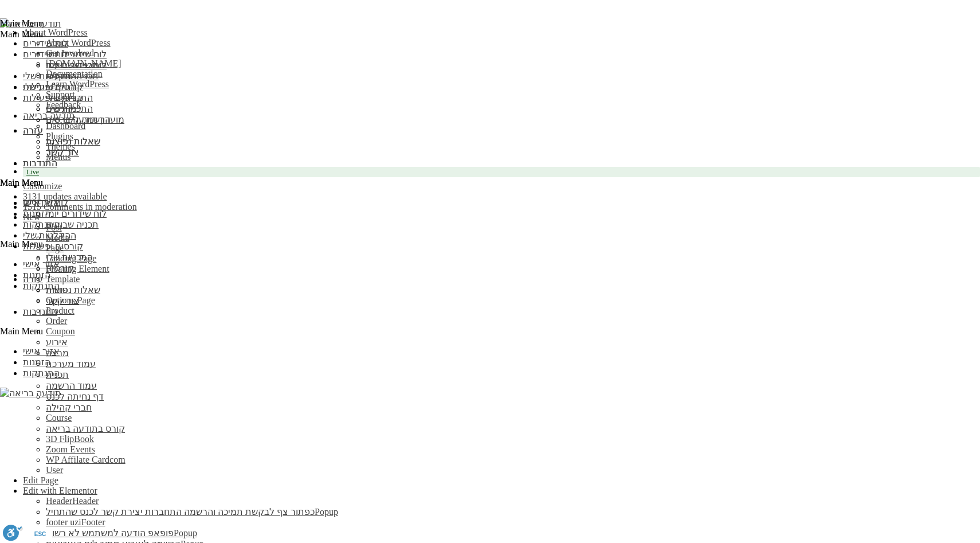  I want to click on a: 3D FlipBook, so click(70, 438).